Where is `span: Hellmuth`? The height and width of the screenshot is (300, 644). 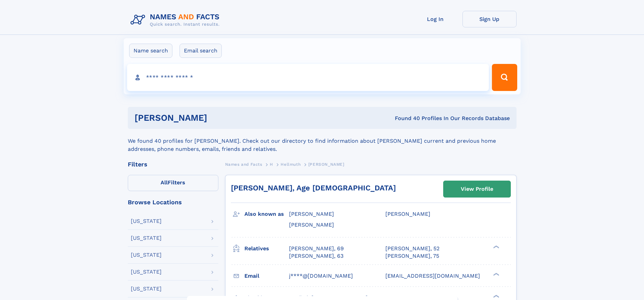
span: Hellmuth is located at coordinates (290, 164).